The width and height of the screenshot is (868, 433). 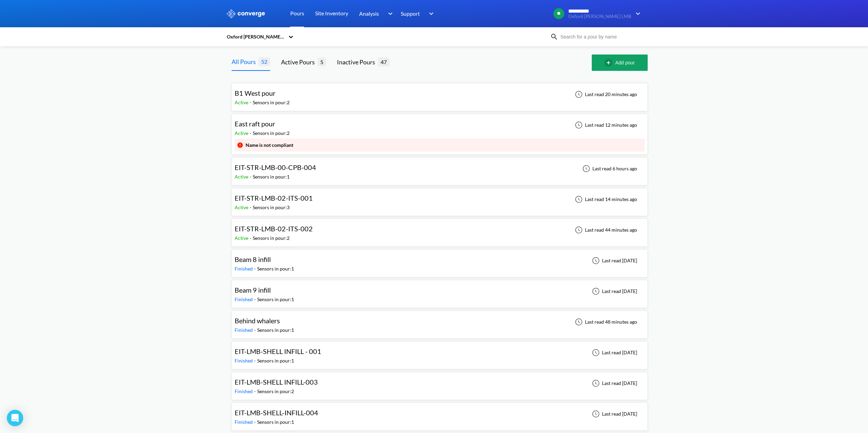 What do you see at coordinates (605, 200) in the screenshot?
I see `div: Last read 14 minutes ago` at bounding box center [605, 200].